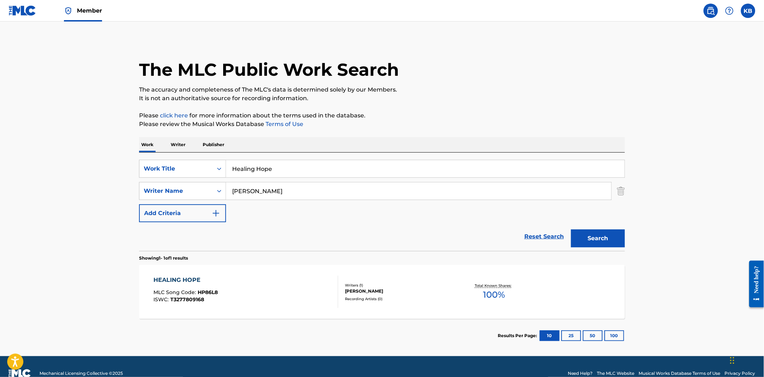  What do you see at coordinates (680, 374) in the screenshot?
I see `a: Musical Works Database Terms of Use` at bounding box center [680, 374].